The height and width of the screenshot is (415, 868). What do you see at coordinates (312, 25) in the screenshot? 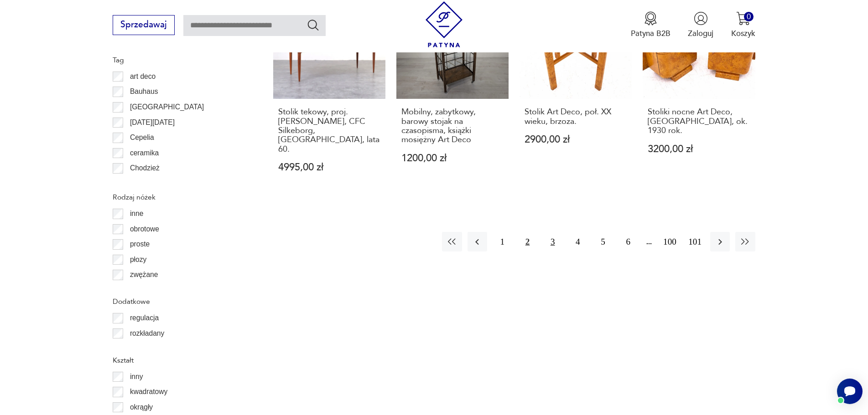
I see `button: Szukaj` at bounding box center [312, 25].